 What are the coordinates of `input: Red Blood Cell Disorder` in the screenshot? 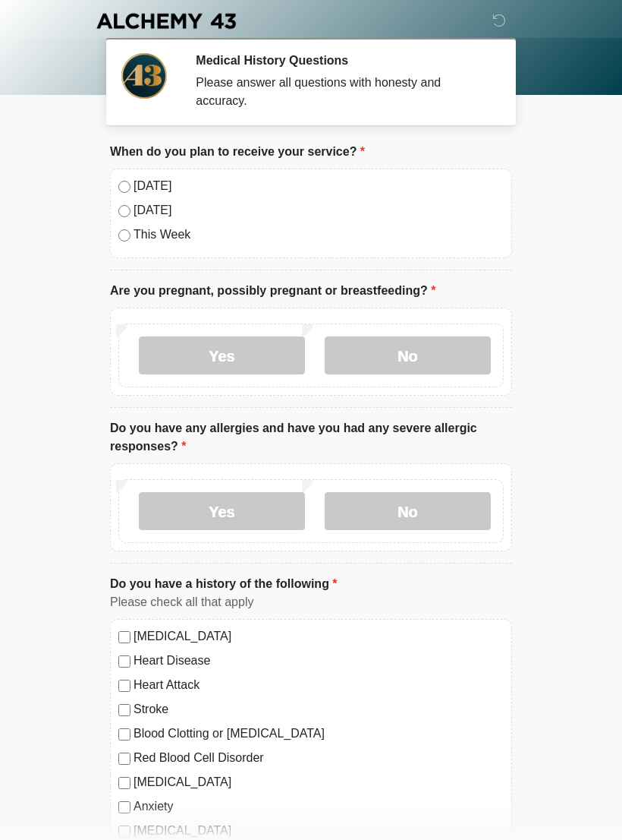 It's located at (124, 759).